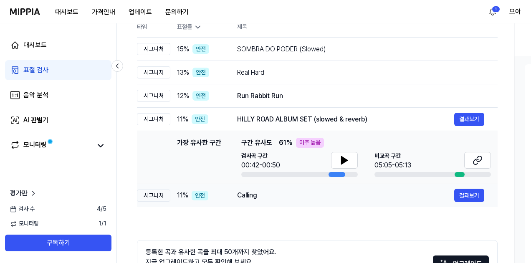 This screenshot has width=531, height=263. What do you see at coordinates (183, 73) in the screenshot?
I see `span: 13 %` at bounding box center [183, 73].